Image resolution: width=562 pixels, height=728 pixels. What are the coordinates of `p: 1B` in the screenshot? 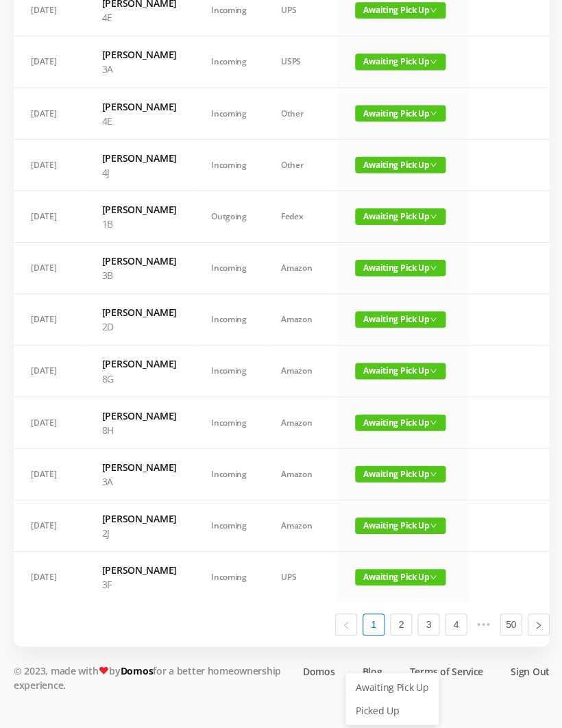 It's located at (139, 223).